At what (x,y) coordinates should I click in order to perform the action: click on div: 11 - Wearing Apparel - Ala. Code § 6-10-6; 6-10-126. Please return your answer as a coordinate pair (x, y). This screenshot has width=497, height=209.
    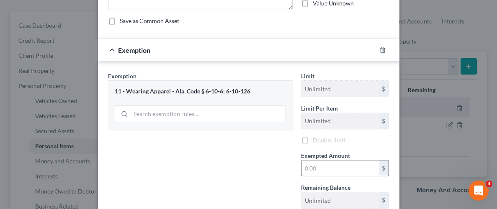
    Looking at the image, I should click on (200, 91).